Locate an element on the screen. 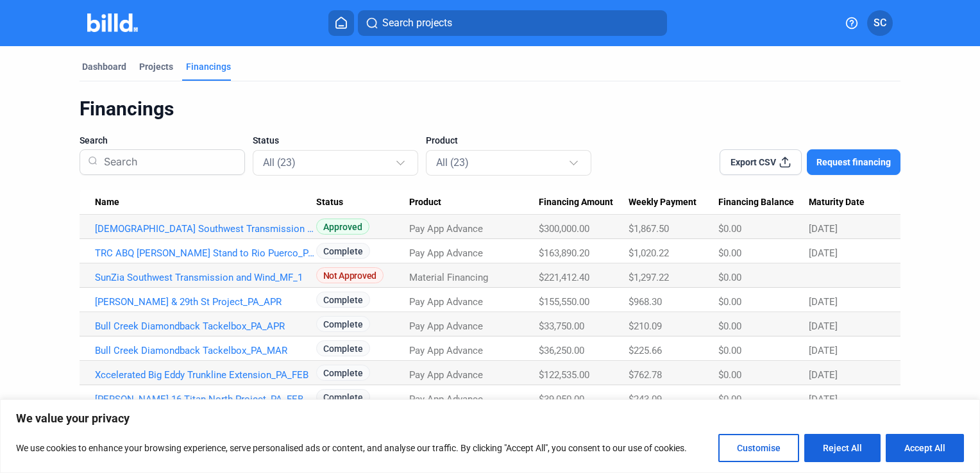  span: $155,550.00 is located at coordinates (564, 302).